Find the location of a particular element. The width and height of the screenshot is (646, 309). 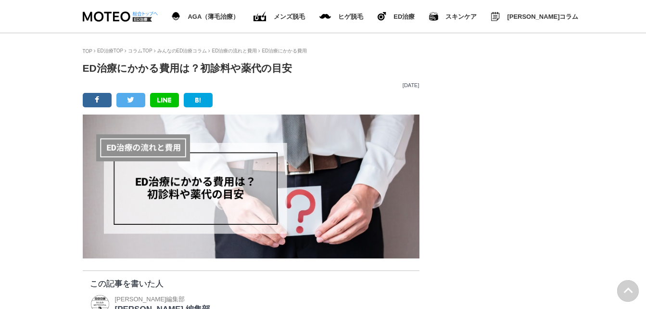

li: ED治療にかかる費用 is located at coordinates (283, 51).